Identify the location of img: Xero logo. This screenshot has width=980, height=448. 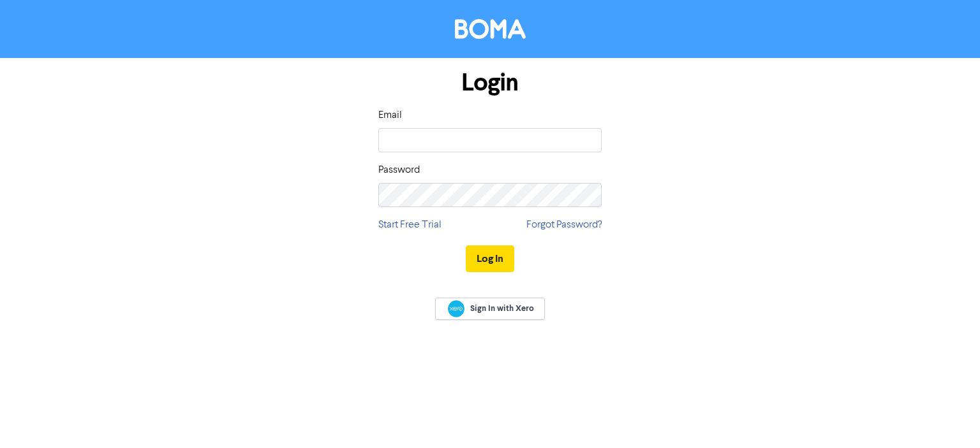
(456, 309).